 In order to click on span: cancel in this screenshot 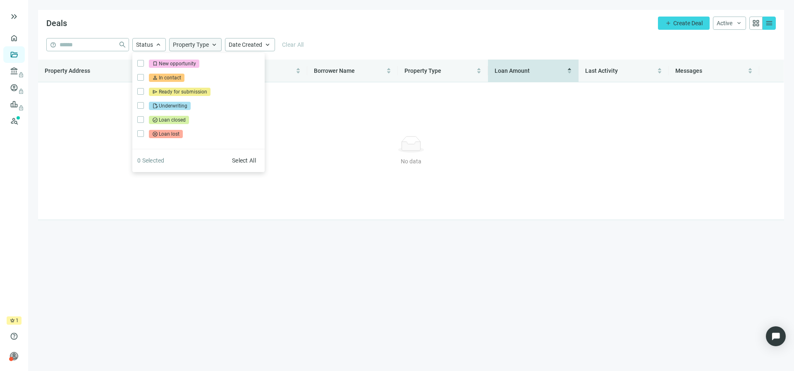, I will do `click(155, 134)`.